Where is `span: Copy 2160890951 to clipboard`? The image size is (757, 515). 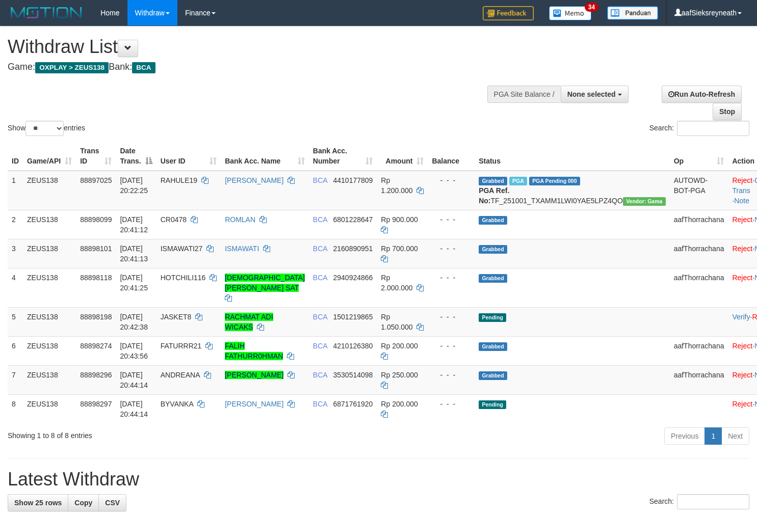
span: Copy 2160890951 to clipboard is located at coordinates (353, 249).